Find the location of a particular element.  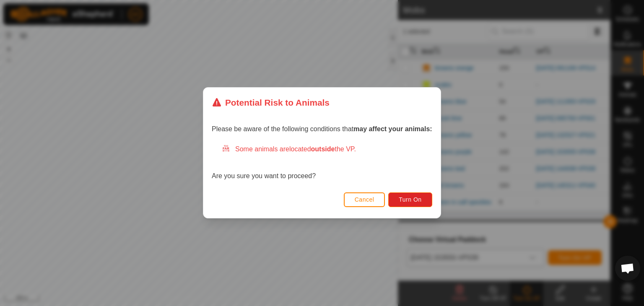

div: Some animals are is located at coordinates (327, 150).